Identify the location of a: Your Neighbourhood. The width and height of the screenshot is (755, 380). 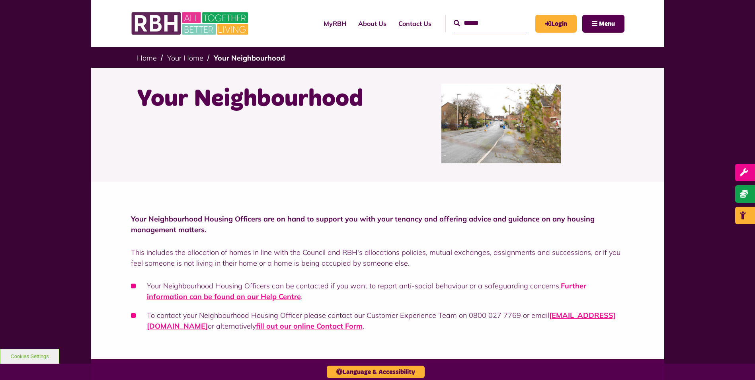
(249, 58).